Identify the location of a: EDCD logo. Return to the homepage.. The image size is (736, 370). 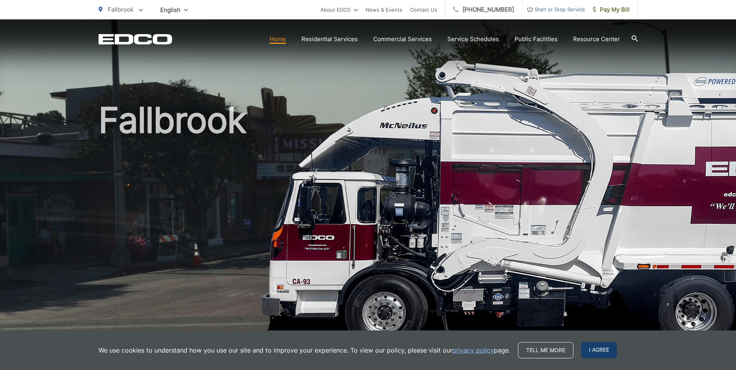
(135, 39).